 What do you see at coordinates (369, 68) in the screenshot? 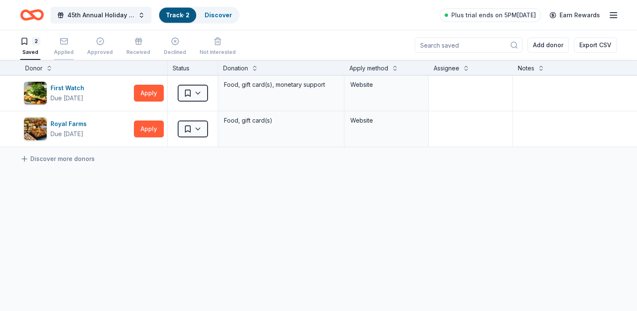
I see `div: Apply method` at bounding box center [369, 68].